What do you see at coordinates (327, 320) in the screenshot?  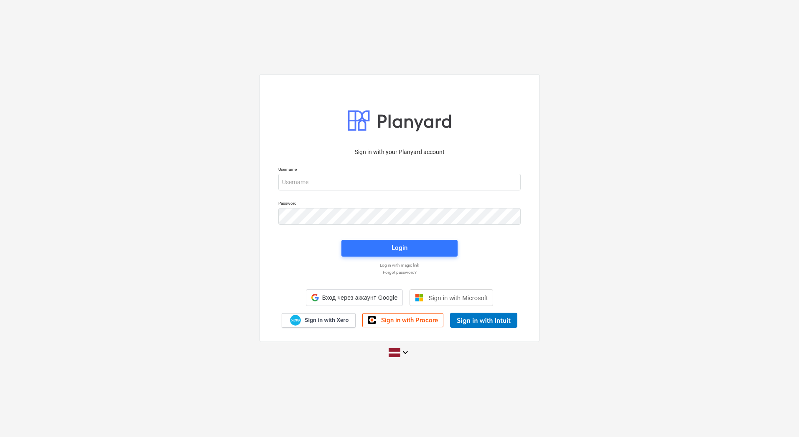 I see `span: Sign in with Xero` at bounding box center [327, 320].